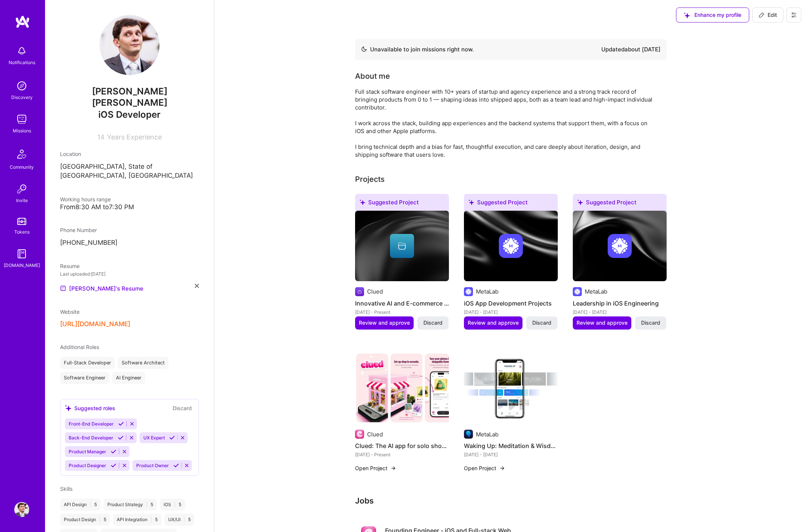  Describe the element at coordinates (505, 123) in the screenshot. I see `div: Full stack software engineer with 10+ years of startup and agency experience and a strong track r...` at that location.